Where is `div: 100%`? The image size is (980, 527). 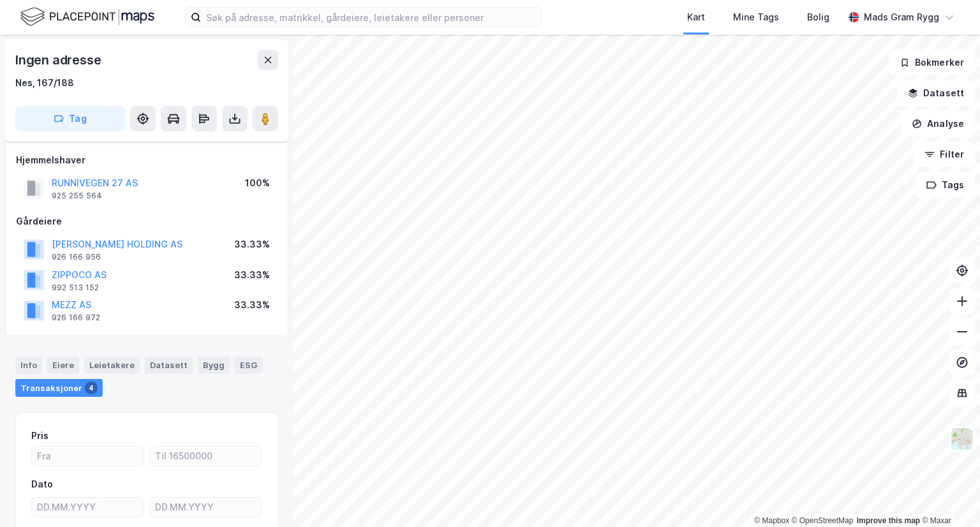 div: 100% is located at coordinates (257, 183).